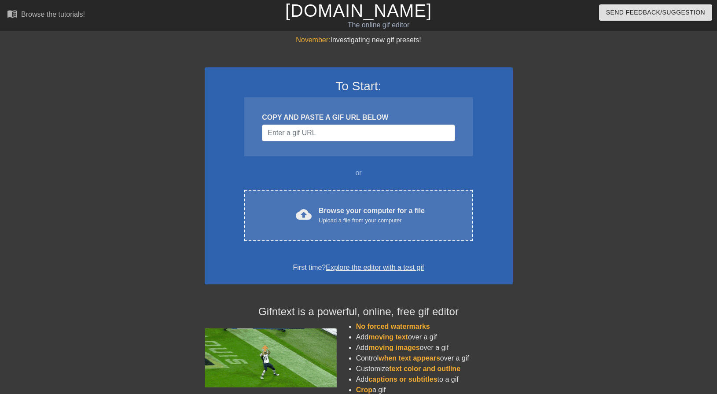 This screenshot has height=394, width=717. Describe the element at coordinates (371, 220) in the screenshot. I see `div: Upload a file from your computer` at that location.